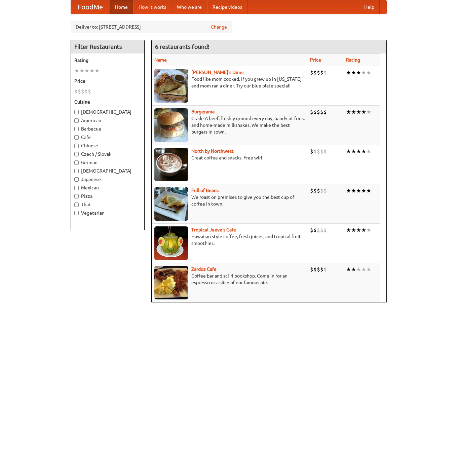  What do you see at coordinates (171, 86) in the screenshot?
I see `img: sallys.jpg` at bounding box center [171, 86].